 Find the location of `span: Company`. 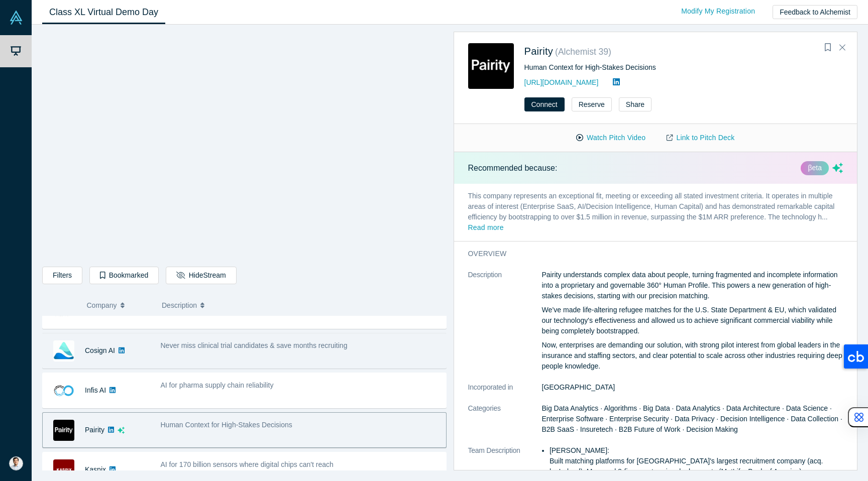

span: Company is located at coordinates (102, 305).